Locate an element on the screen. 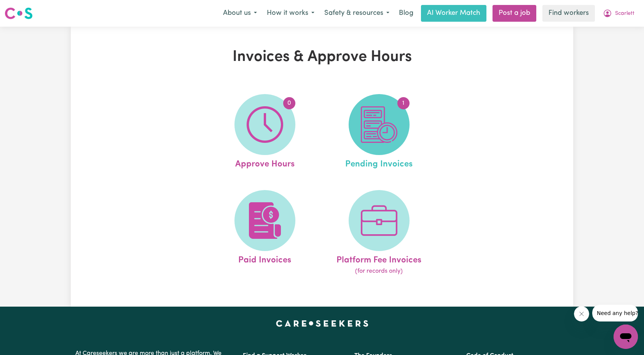  a: Platform Fee Invoices(for records only) is located at coordinates (379, 233).